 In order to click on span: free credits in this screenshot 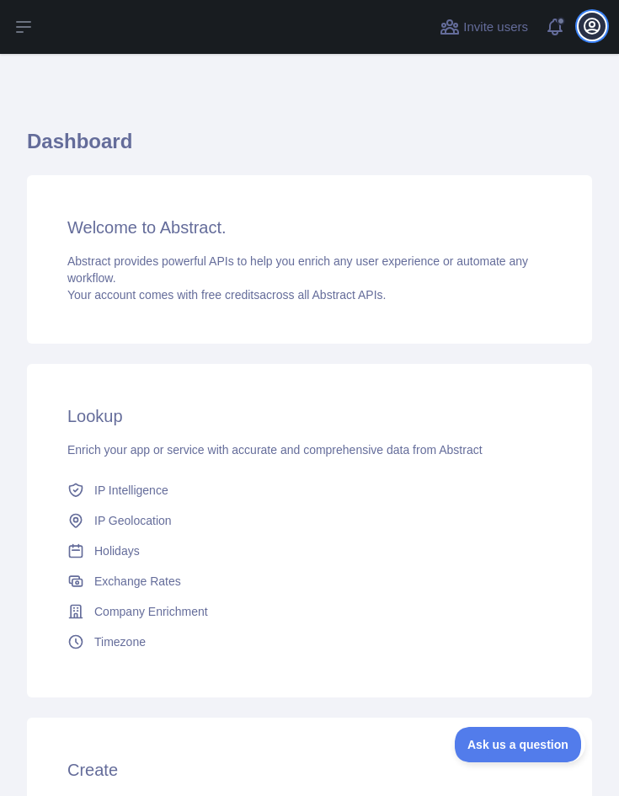, I will do `click(230, 295)`.